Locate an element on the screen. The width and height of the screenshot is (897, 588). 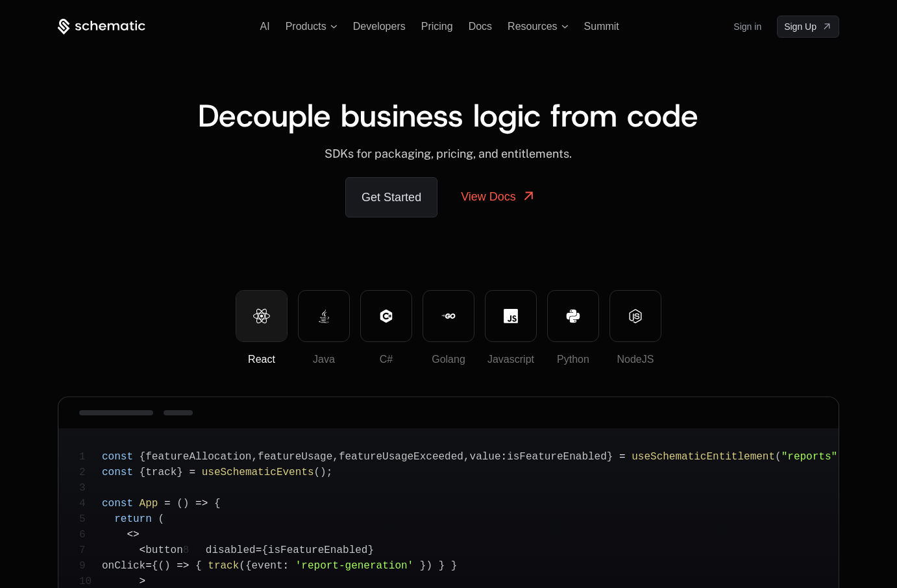
span: 4 is located at coordinates (90, 503).